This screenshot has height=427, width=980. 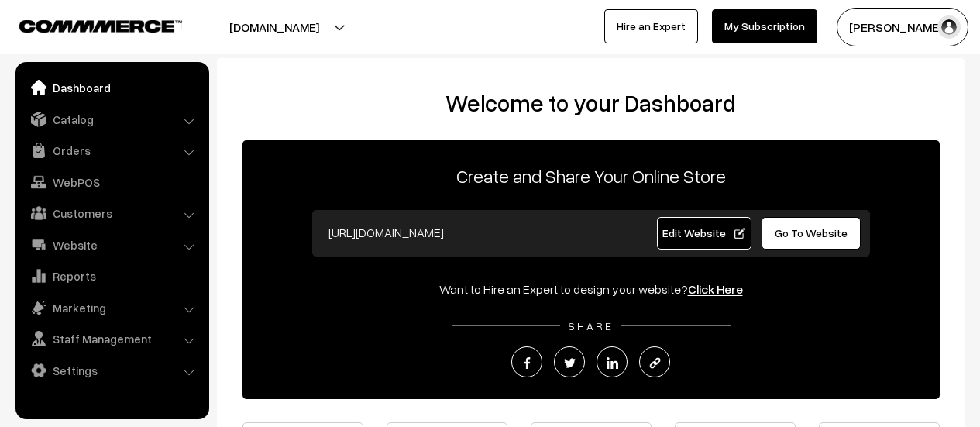 I want to click on img: COMMMERCE, so click(x=101, y=25).